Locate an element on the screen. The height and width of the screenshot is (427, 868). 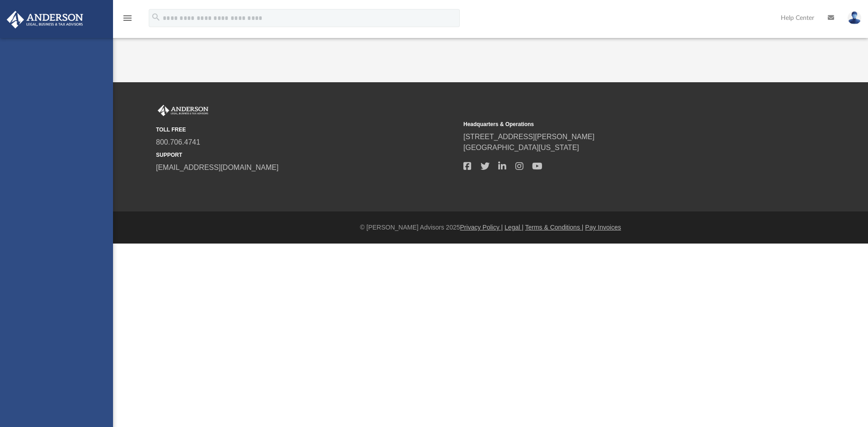
a: Privacy Policy | is located at coordinates (481, 227).